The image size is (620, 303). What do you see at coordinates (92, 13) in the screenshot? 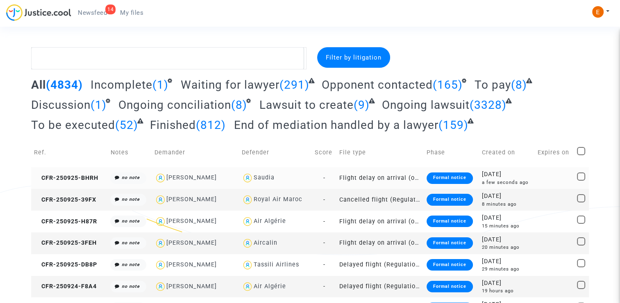
I see `a: 14Newsfeed` at bounding box center [92, 13].